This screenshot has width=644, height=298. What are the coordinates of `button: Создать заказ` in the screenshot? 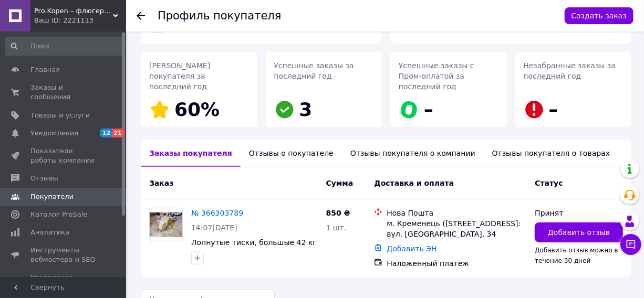 It's located at (599, 15).